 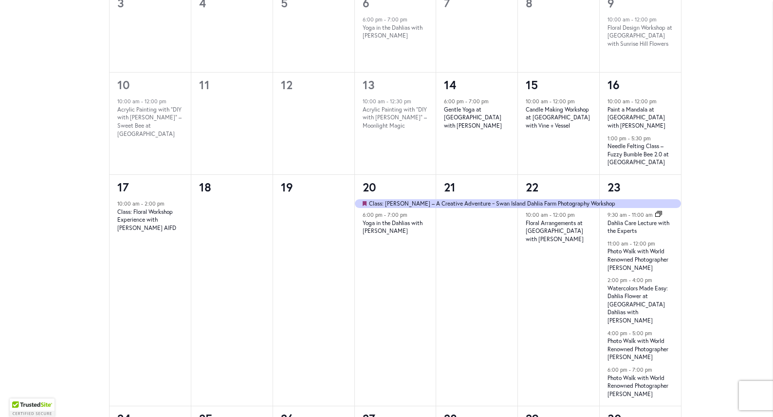 I want to click on a: 23, so click(x=614, y=187).